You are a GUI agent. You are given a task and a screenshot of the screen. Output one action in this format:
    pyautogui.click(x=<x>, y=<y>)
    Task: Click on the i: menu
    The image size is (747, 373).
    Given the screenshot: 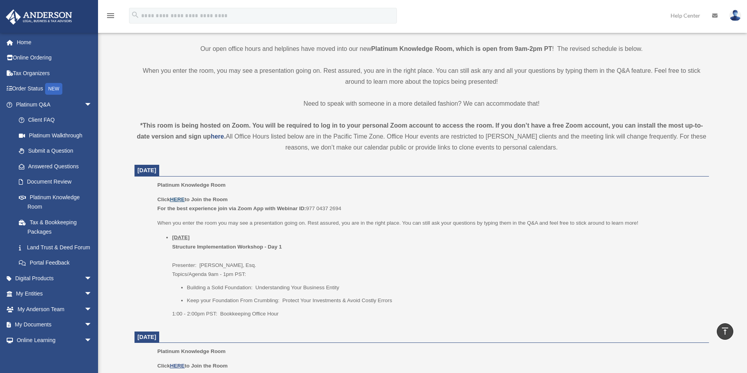 What is the action you would take?
    pyautogui.click(x=111, y=16)
    